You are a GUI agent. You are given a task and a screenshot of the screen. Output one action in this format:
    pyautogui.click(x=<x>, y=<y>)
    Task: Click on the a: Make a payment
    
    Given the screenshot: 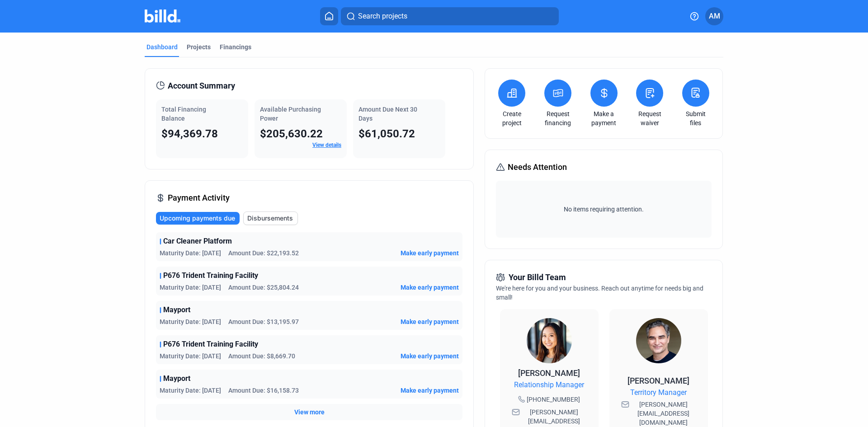 What is the action you would take?
    pyautogui.click(x=604, y=118)
    